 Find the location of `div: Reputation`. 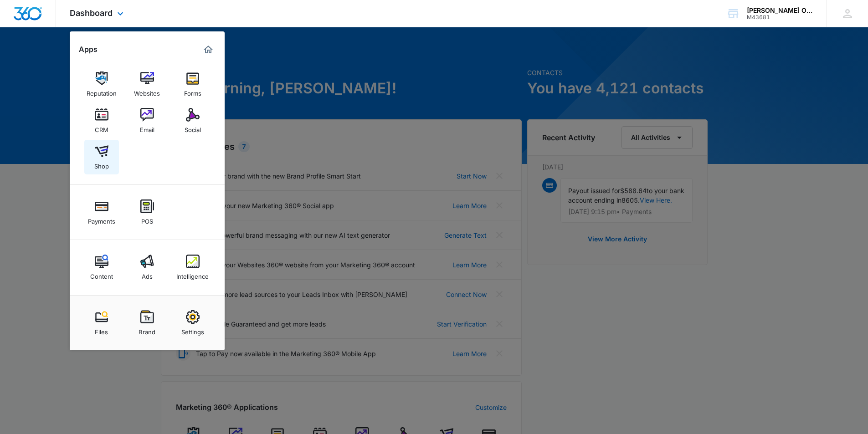

div: Reputation is located at coordinates (101, 91).